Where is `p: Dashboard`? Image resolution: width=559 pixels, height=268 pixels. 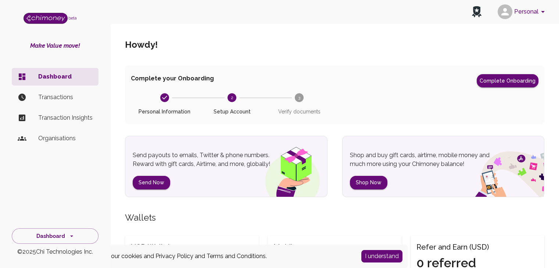
p: Dashboard is located at coordinates (65, 77).